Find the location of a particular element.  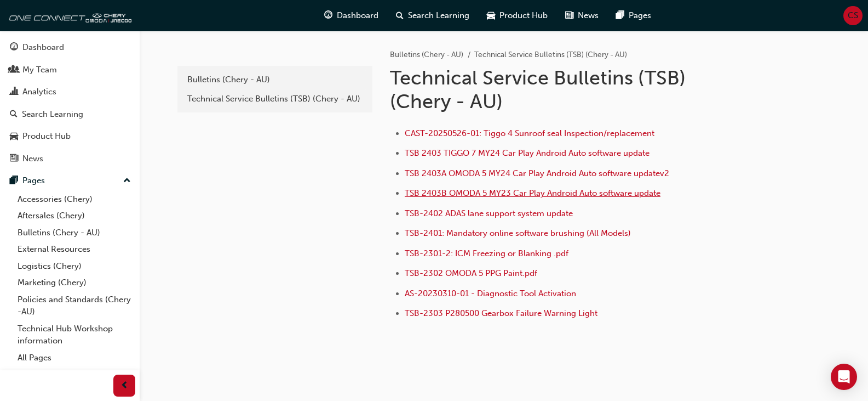

span: TSB 2403B OMODA 5 MY23 Car Play Android Auto software update is located at coordinates (532, 193).